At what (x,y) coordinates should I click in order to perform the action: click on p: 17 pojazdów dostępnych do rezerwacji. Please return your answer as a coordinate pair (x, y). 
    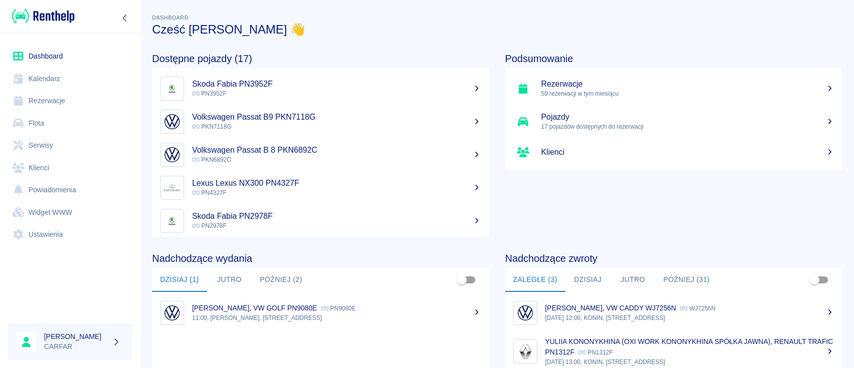
    Looking at the image, I should click on (688, 127).